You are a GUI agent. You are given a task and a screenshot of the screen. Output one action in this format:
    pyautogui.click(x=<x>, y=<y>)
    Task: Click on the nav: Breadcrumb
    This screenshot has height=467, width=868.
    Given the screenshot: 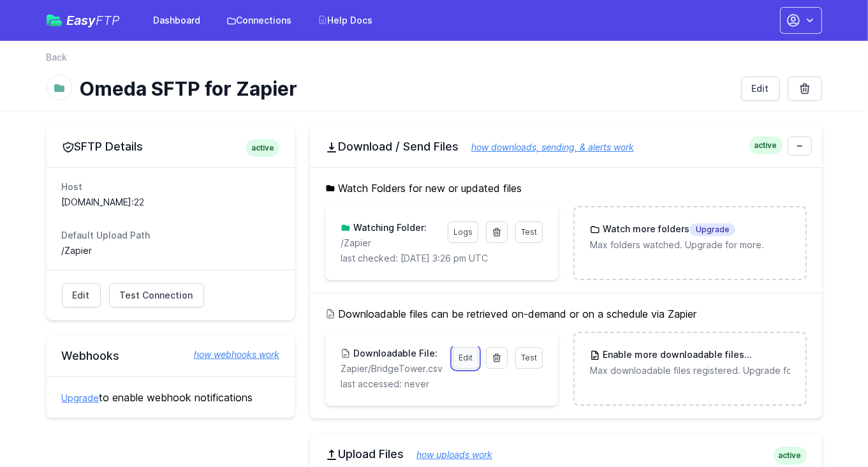 What is the action you would take?
    pyautogui.click(x=434, y=62)
    